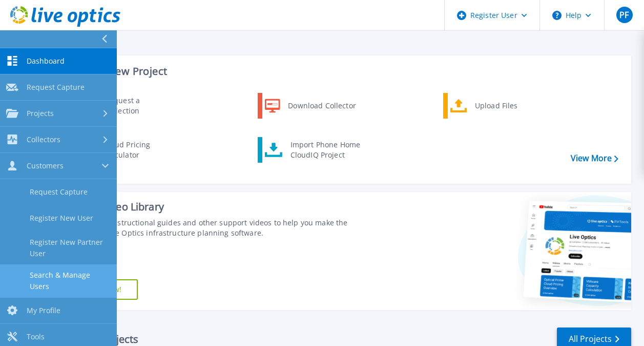 This screenshot has height=346, width=644. Describe the element at coordinates (40, 113) in the screenshot. I see `span: Projects` at that location.